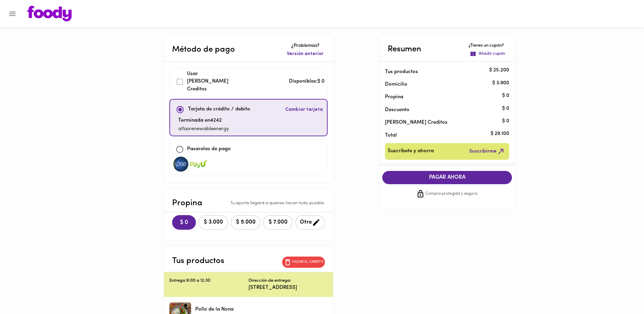 The height and width of the screenshot is (314, 644). Describe the element at coordinates (396, 84) in the screenshot. I see `p: Domicilio` at that location.